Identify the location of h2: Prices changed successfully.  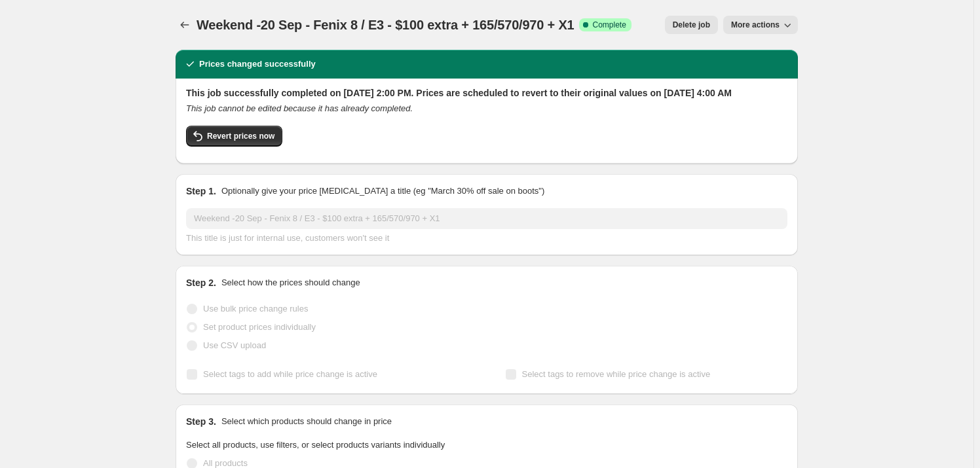
(257, 64).